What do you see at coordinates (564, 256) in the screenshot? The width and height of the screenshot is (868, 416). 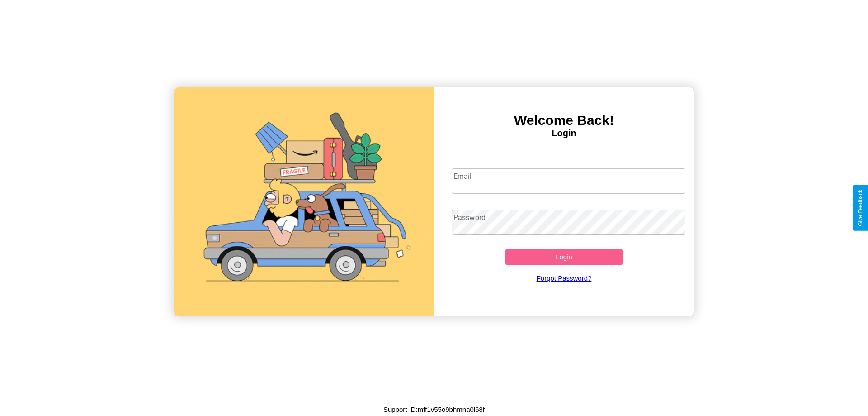 I see `button: Login` at bounding box center [564, 256].